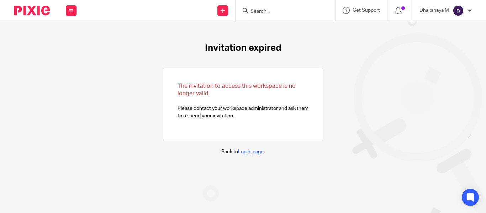 This screenshot has height=213, width=486. Describe the element at coordinates (243, 48) in the screenshot. I see `h1: Invitation expired` at that location.